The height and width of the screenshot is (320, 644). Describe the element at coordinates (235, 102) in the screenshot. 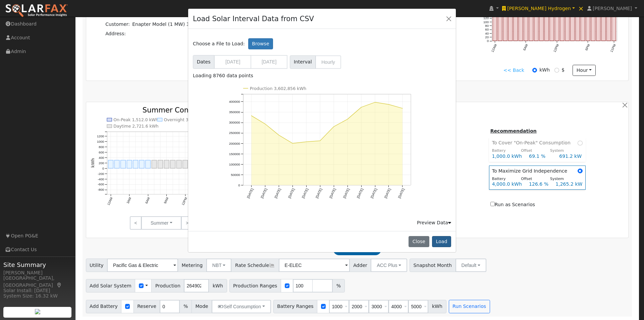

I see `text: 400000` at that location.